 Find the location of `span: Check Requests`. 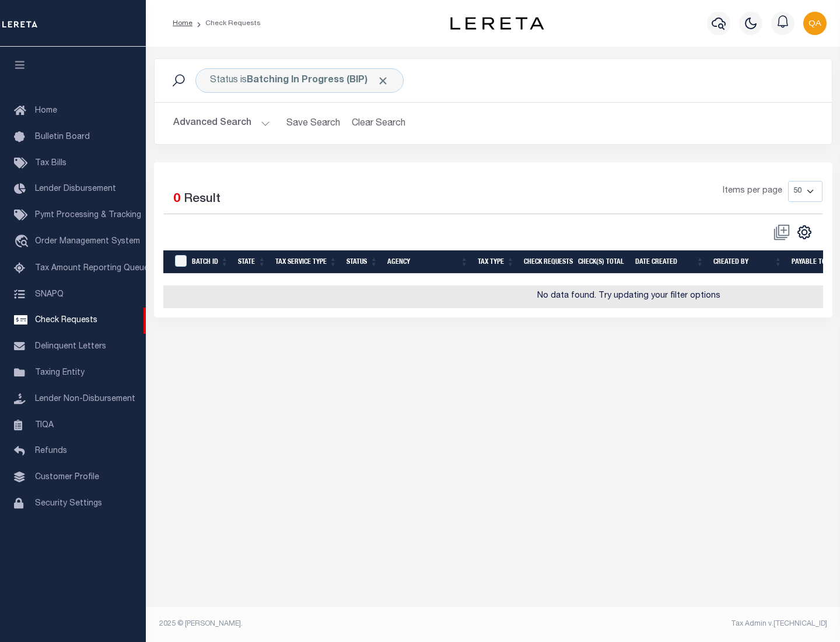

span: Check Requests is located at coordinates (66, 321).